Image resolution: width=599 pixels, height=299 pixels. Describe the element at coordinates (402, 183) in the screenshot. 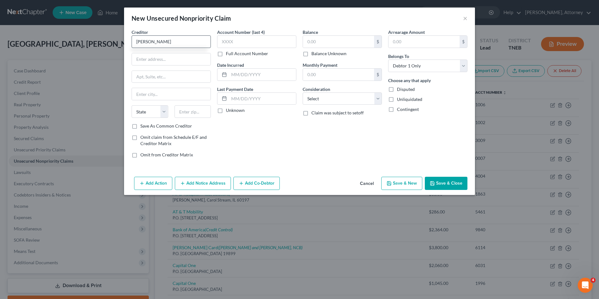

I see `button: Save & New` at that location.